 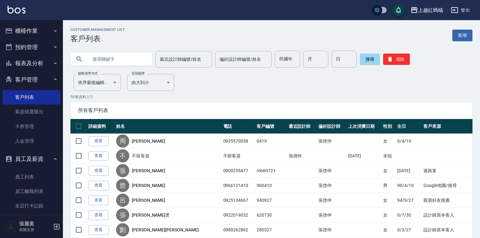 What do you see at coordinates (238, 156) in the screenshot?
I see `td: 不留客資` at bounding box center [238, 156].